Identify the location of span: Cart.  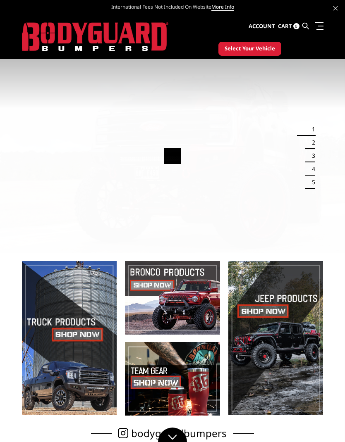
(285, 26).